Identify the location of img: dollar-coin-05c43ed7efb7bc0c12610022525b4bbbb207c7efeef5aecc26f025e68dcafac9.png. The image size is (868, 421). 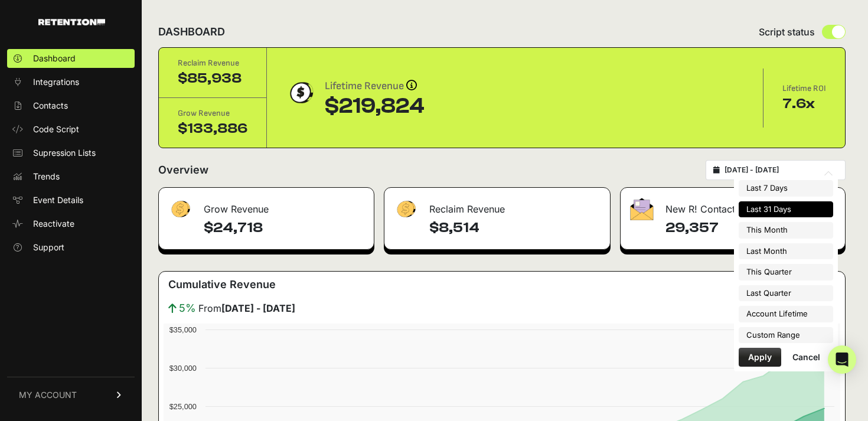
(301, 93).